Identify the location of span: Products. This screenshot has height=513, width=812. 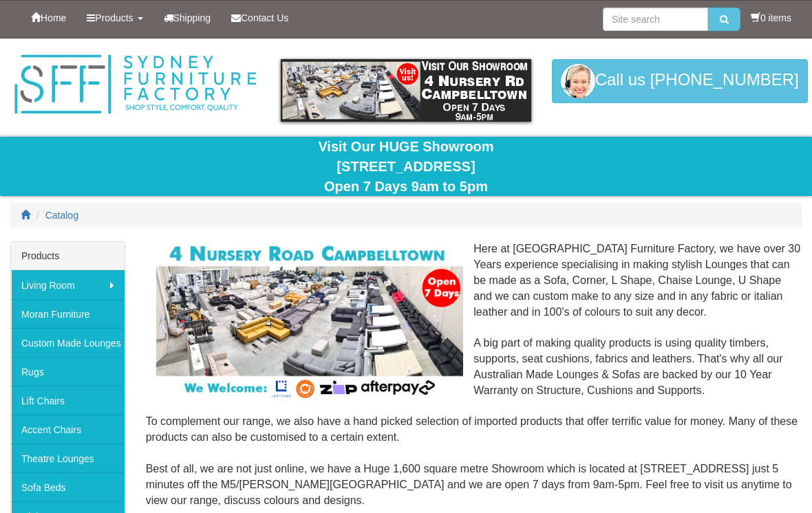
(114, 18).